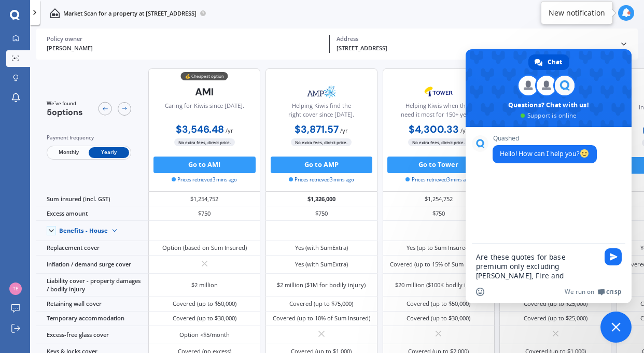 This screenshot has height=353, width=644. What do you see at coordinates (204, 165) in the screenshot?
I see `button: Go to AMI` at bounding box center [204, 165].